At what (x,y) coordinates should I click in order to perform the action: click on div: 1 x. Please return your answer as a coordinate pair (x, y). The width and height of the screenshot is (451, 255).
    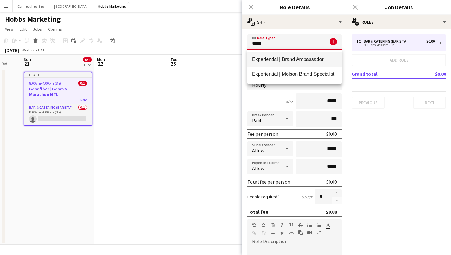
    Looking at the image, I should click on (360, 41).